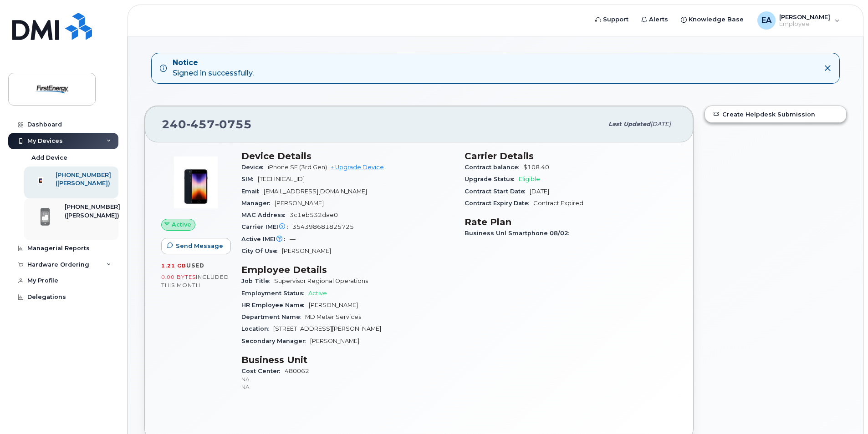 The width and height of the screenshot is (868, 434). Describe the element at coordinates (347, 380) in the screenshot. I see `span: 480062` at that location.